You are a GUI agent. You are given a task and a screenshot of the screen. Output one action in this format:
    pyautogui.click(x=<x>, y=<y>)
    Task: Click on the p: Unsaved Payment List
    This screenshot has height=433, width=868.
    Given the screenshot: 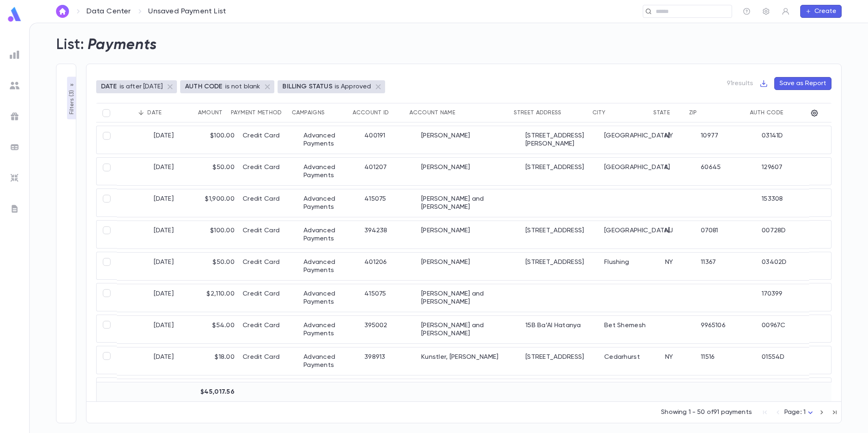 What is the action you would take?
    pyautogui.click(x=187, y=11)
    